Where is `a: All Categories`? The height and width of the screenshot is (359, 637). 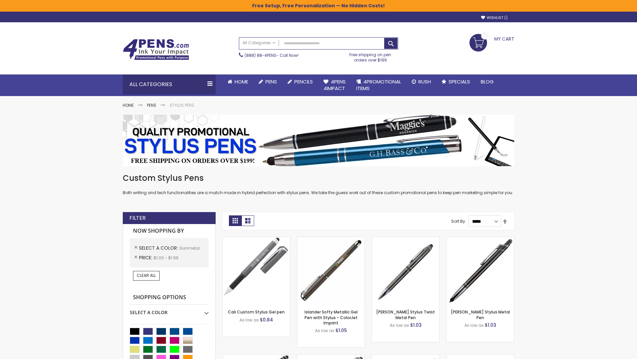 a: All Categories is located at coordinates (259, 43).